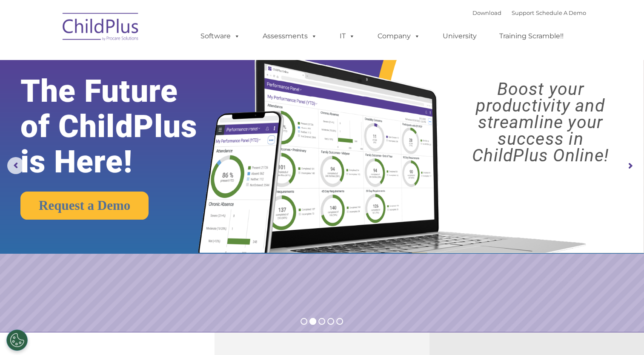 This screenshot has height=355, width=644. Describe the element at coordinates (84, 206) in the screenshot. I see `a: Request a Demo` at that location.